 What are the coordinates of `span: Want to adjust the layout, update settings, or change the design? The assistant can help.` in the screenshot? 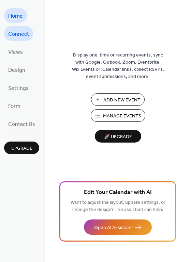 It's located at (118, 206).